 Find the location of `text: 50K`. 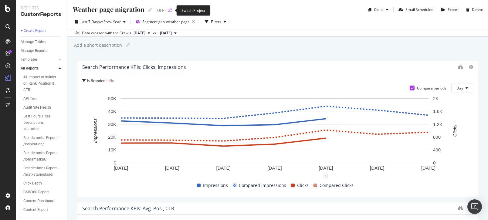

text: 50K is located at coordinates (112, 98).